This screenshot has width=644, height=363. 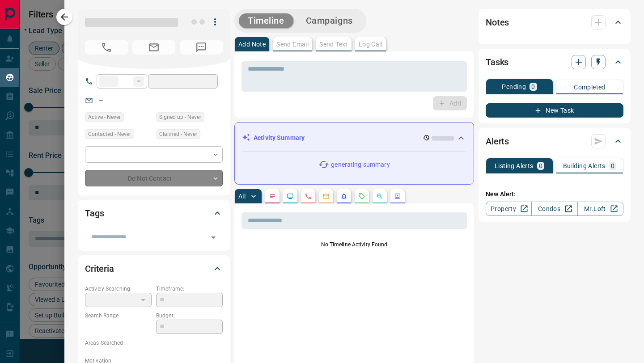 I want to click on p: No Timeline Activity Found, so click(x=354, y=245).